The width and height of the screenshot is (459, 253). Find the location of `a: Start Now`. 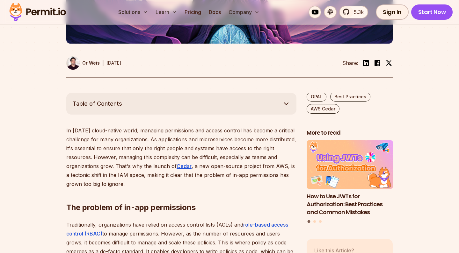

a: Start Now is located at coordinates (432, 12).